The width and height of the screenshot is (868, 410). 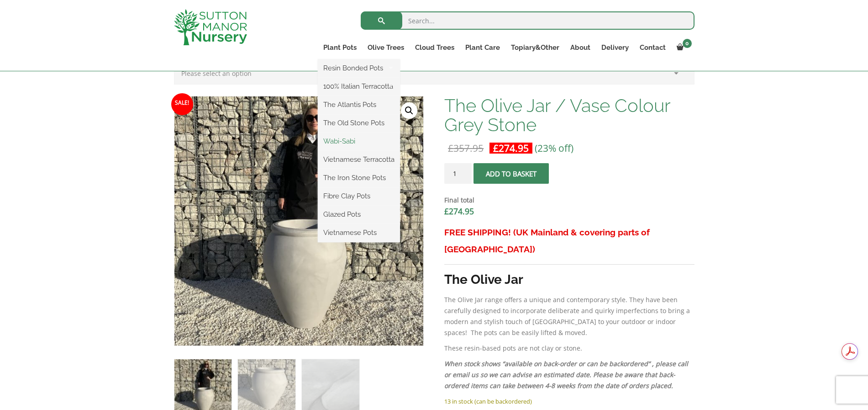 What do you see at coordinates (359, 233) in the screenshot?
I see `a: Vietnamese Pots` at bounding box center [359, 233].